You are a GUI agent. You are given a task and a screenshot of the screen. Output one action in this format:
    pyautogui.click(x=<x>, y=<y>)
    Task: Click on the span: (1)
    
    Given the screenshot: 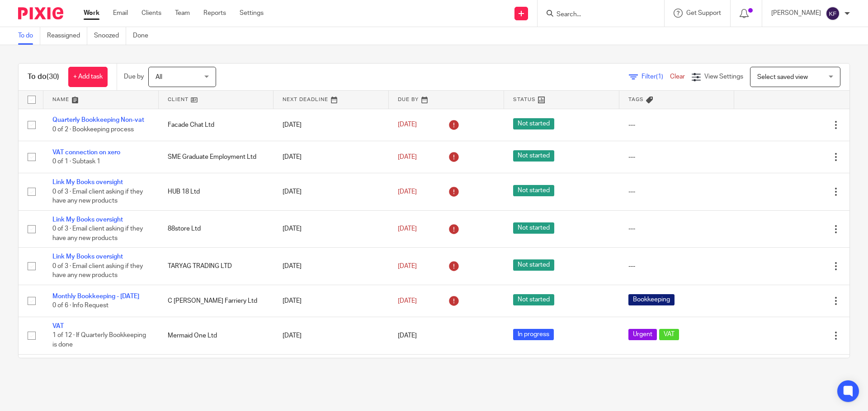 What is the action you would take?
    pyautogui.click(x=659, y=76)
    